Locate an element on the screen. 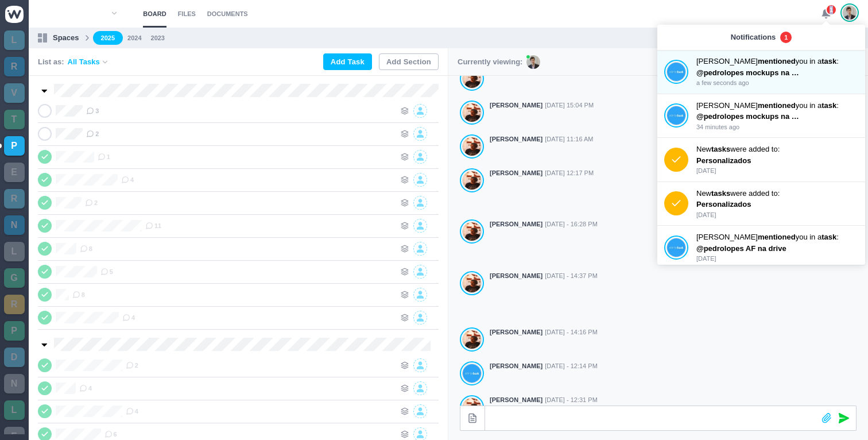 Image resolution: width=868 pixels, height=440 pixels. p: Notifications is located at coordinates (753, 37).